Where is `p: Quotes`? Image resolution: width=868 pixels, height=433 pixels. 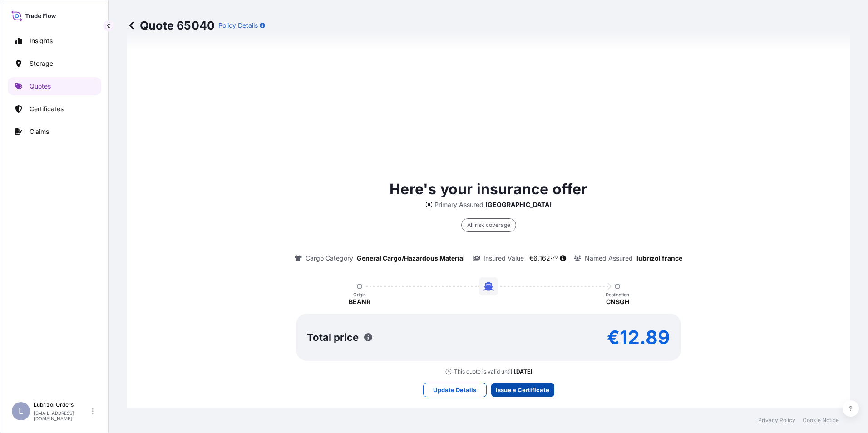 p: Quotes is located at coordinates (40, 86).